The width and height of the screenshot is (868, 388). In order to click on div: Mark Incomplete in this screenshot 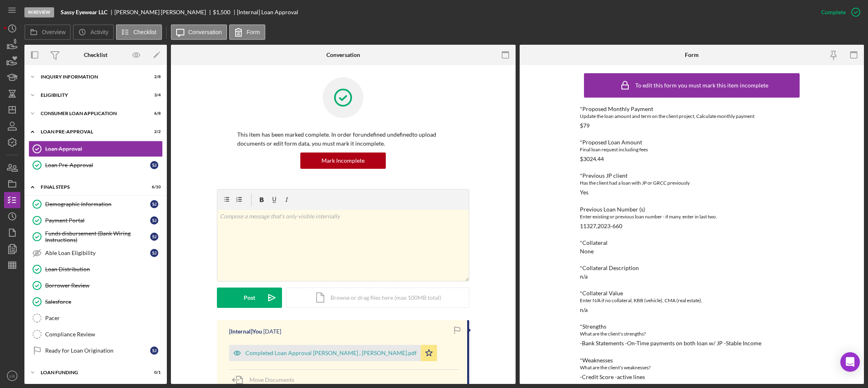, I will do `click(343, 161)`.